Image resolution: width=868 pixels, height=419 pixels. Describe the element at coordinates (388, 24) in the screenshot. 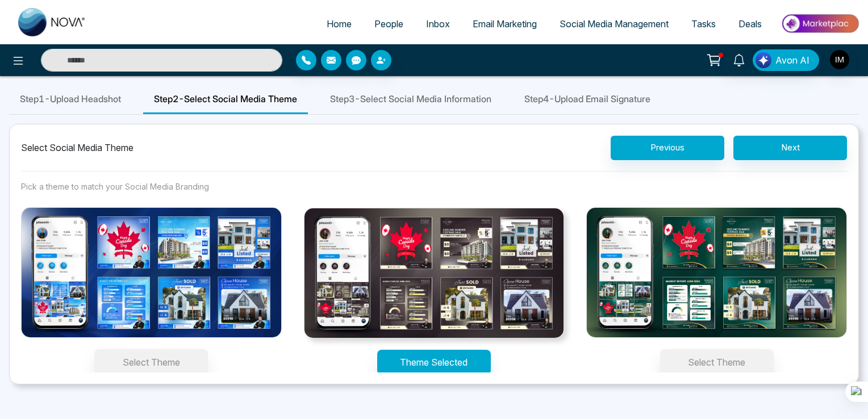

I see `span: People` at that location.